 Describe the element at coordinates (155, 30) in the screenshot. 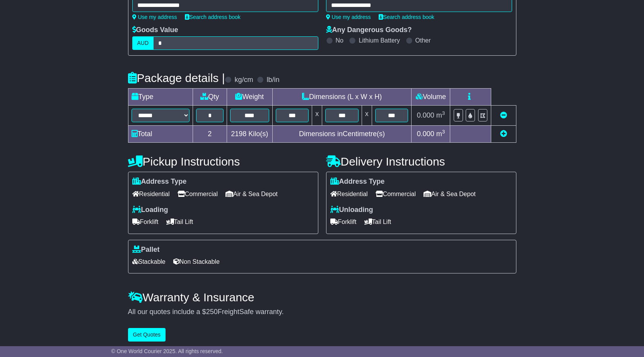

I see `label: Goods Value` at that location.